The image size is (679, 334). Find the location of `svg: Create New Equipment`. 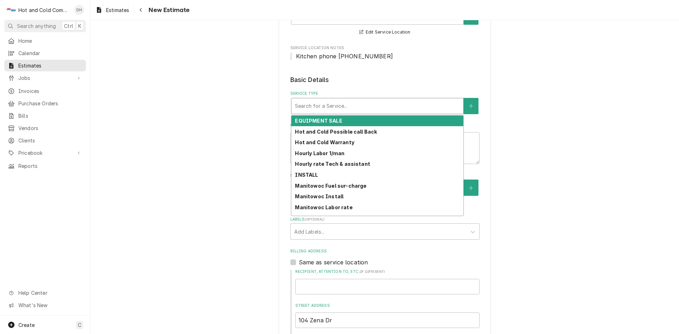

svg: Create New Equipment is located at coordinates (471, 188).